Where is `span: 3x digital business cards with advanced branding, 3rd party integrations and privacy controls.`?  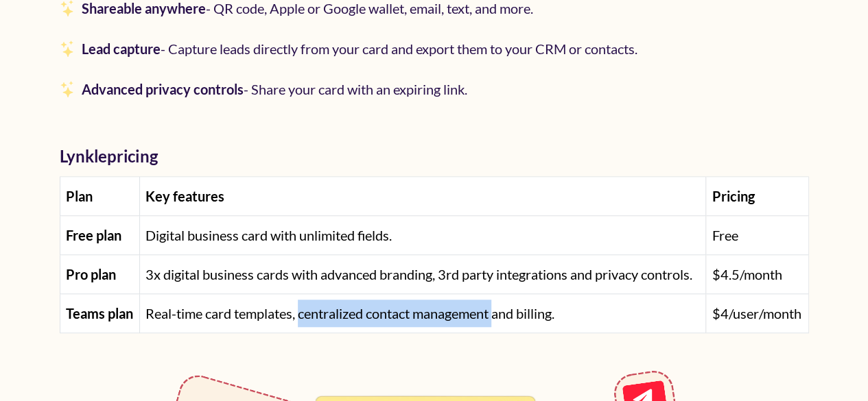
span: 3x digital business cards with advanced branding, 3rd party integrations and privacy controls. is located at coordinates (418, 274).